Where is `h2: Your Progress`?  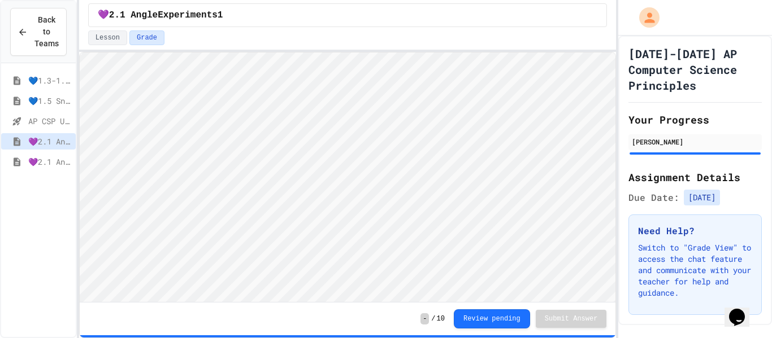 h2: Your Progress is located at coordinates (695, 120).